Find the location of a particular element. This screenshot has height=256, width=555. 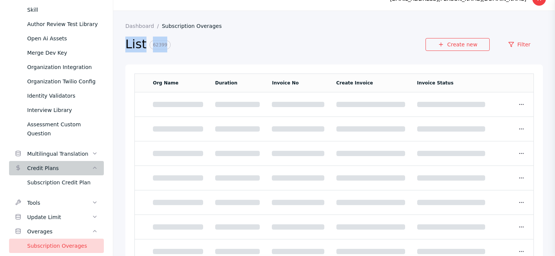

div: Open Ai Assets is located at coordinates (62, 38).